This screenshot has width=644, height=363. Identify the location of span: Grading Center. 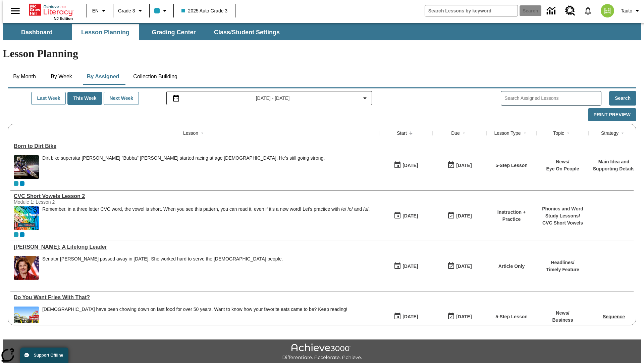
(173, 32).